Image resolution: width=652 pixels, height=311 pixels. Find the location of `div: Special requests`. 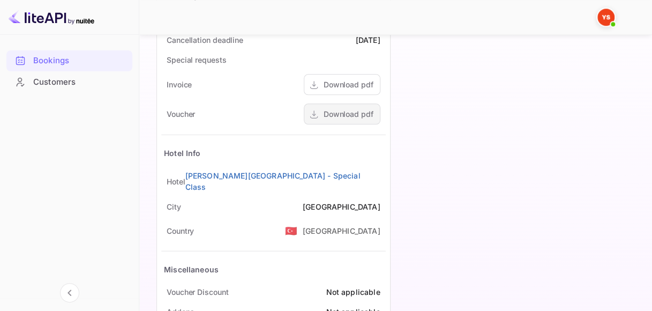

div: Special requests is located at coordinates (196, 59).